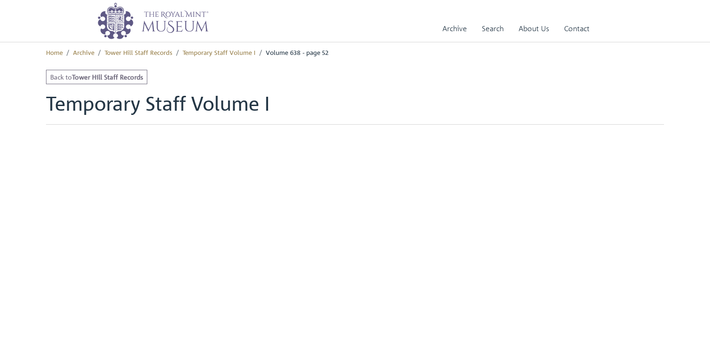 This screenshot has height=347, width=710. I want to click on a: Search, so click(493, 28).